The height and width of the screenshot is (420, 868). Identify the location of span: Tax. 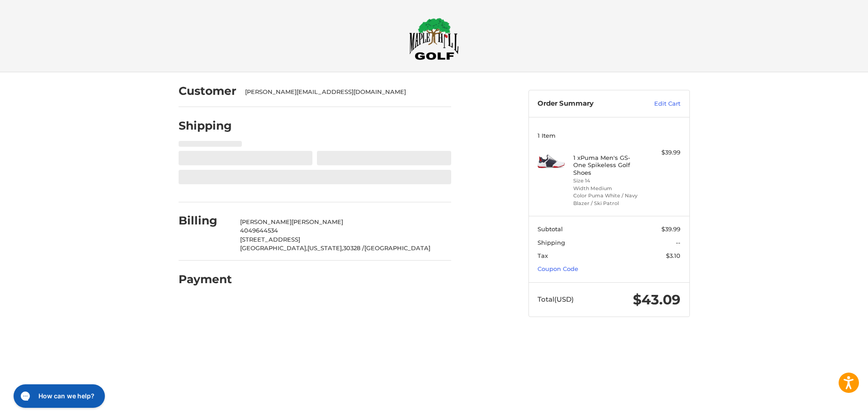
(542, 255).